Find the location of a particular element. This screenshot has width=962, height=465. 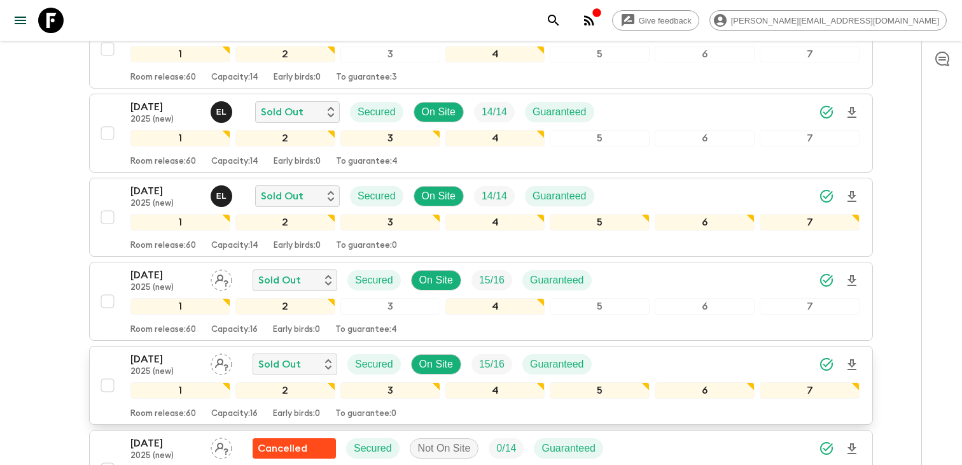

p: Not On Site is located at coordinates (444, 448).